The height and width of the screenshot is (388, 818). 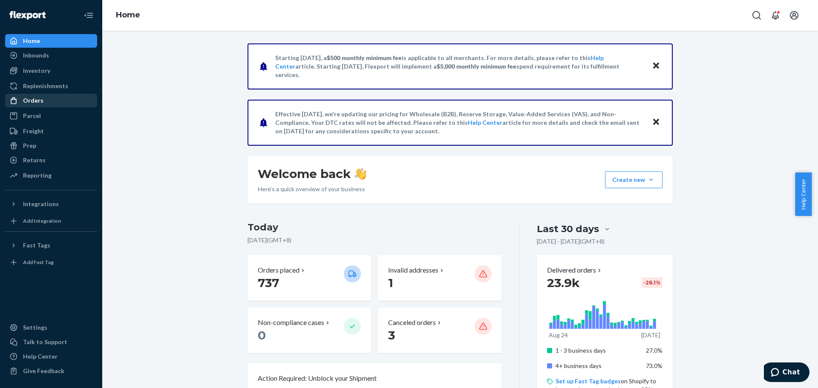 I want to click on button: Open Search Box, so click(x=756, y=15).